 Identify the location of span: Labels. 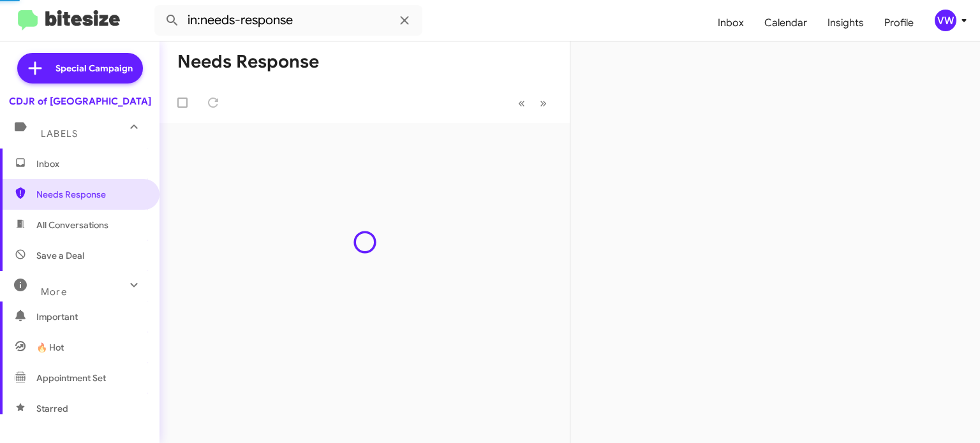
(59, 134).